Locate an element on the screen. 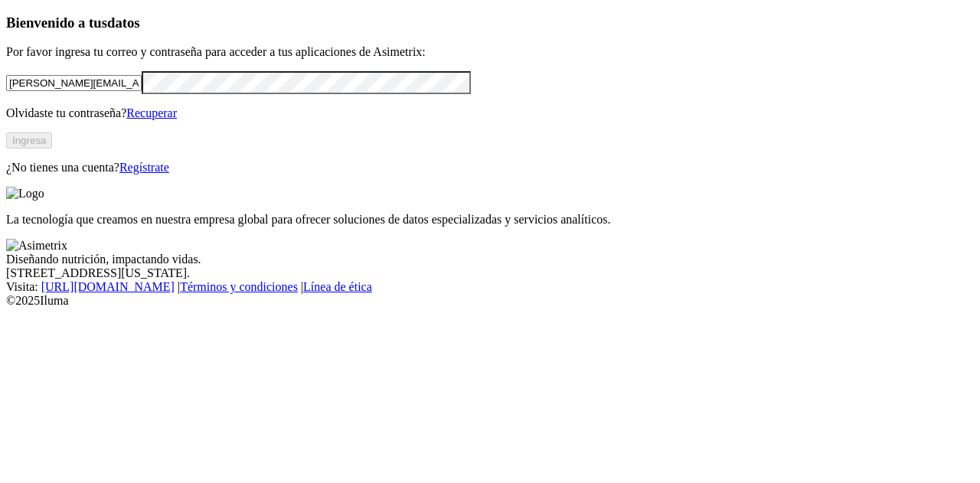  img: Logo is located at coordinates (25, 194).